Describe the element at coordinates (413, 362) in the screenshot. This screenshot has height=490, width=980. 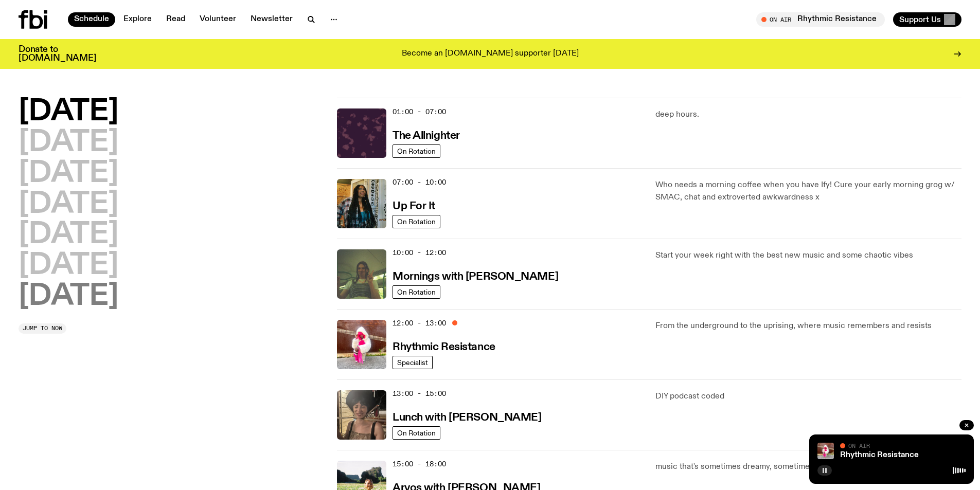
I see `a: Specialist` at that location.